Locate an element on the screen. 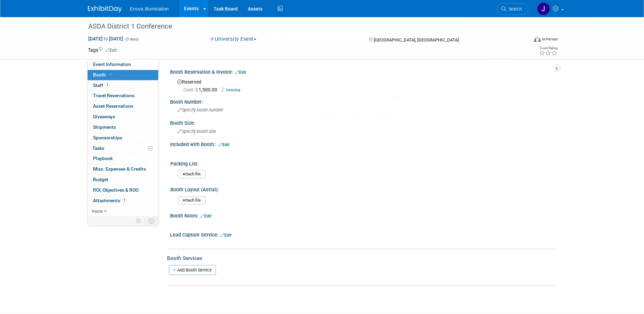 The height and width of the screenshot is (314, 644). div: Booth Number: is located at coordinates (363, 101).